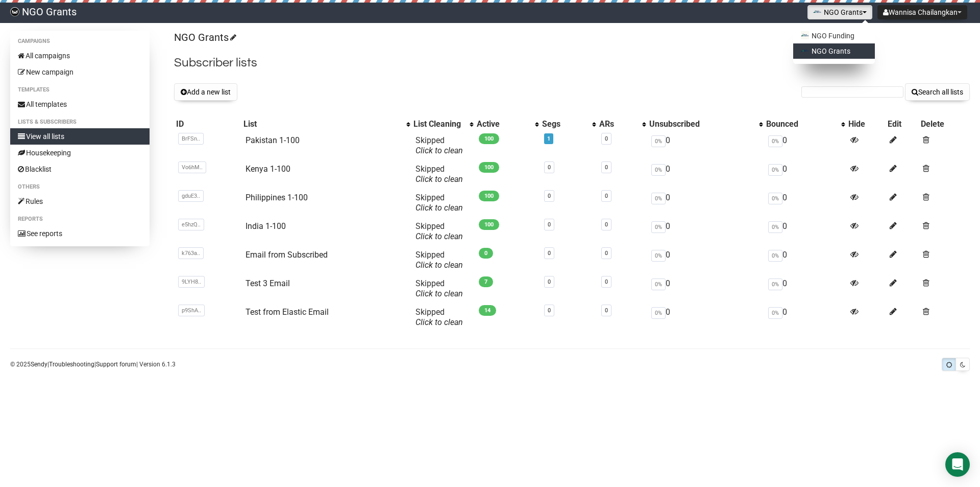 The width and height of the screenshot is (980, 487). Describe the element at coordinates (80, 153) in the screenshot. I see `a: Housekeeping` at that location.